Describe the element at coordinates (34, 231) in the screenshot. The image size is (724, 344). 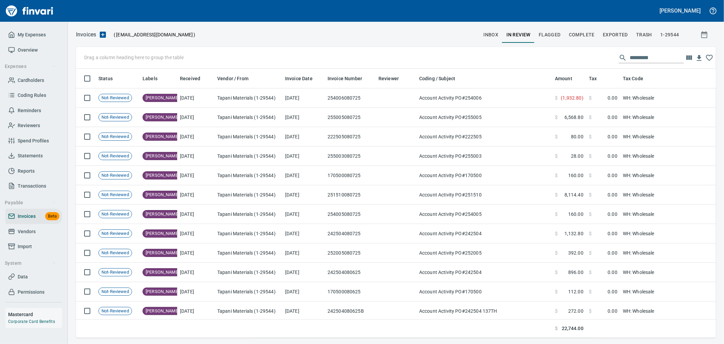
I see `a: Vendors` at that location.